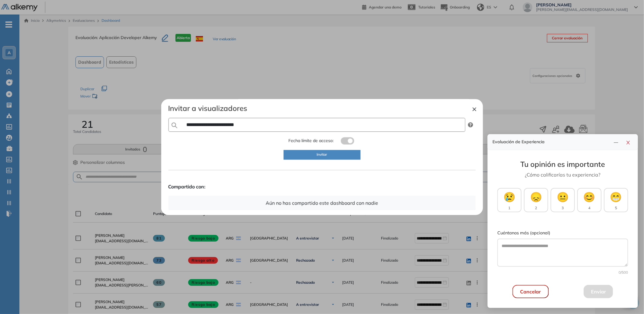 This screenshot has height=314, width=644. Describe the element at coordinates (590, 200) in the screenshot. I see `button: 😊4` at that location.